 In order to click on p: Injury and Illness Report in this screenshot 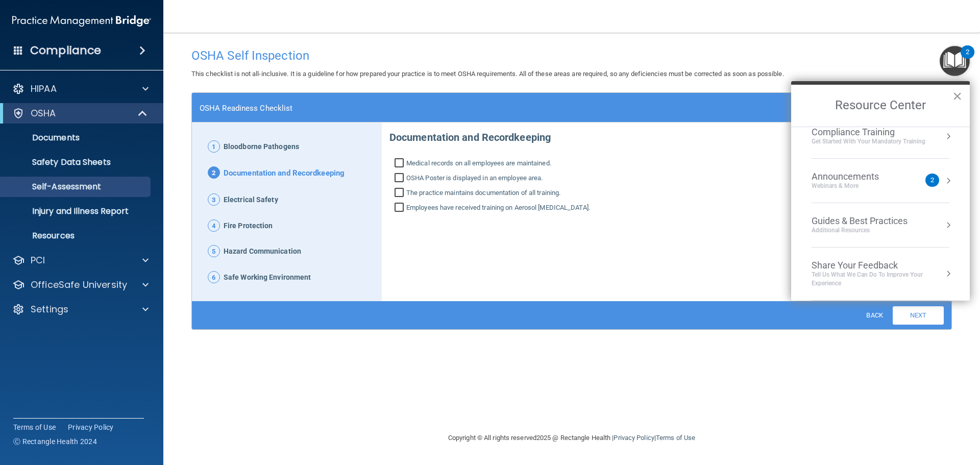, I will do `click(76, 212)`.